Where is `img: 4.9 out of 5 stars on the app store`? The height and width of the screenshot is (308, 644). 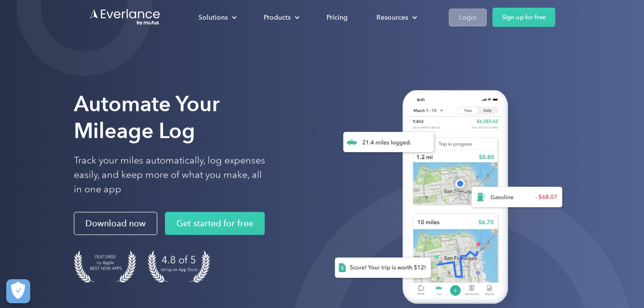 img: 4.9 out of 5 stars on the app store is located at coordinates (179, 266).